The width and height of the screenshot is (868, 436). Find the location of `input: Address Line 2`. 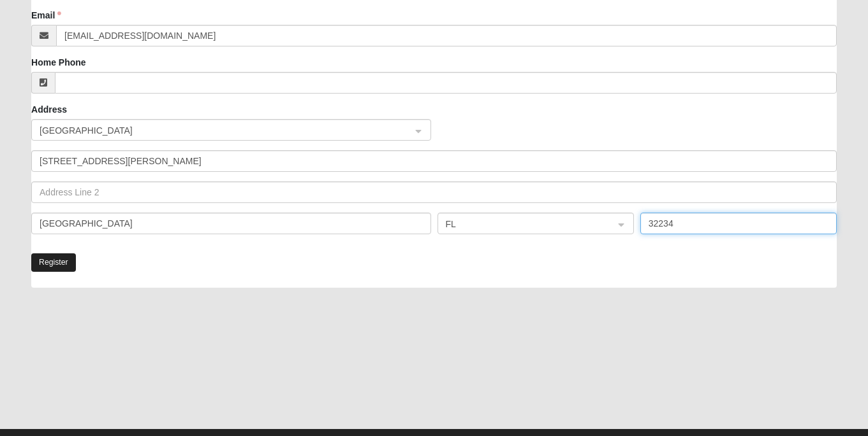

input: Address Line 2 is located at coordinates (434, 193).